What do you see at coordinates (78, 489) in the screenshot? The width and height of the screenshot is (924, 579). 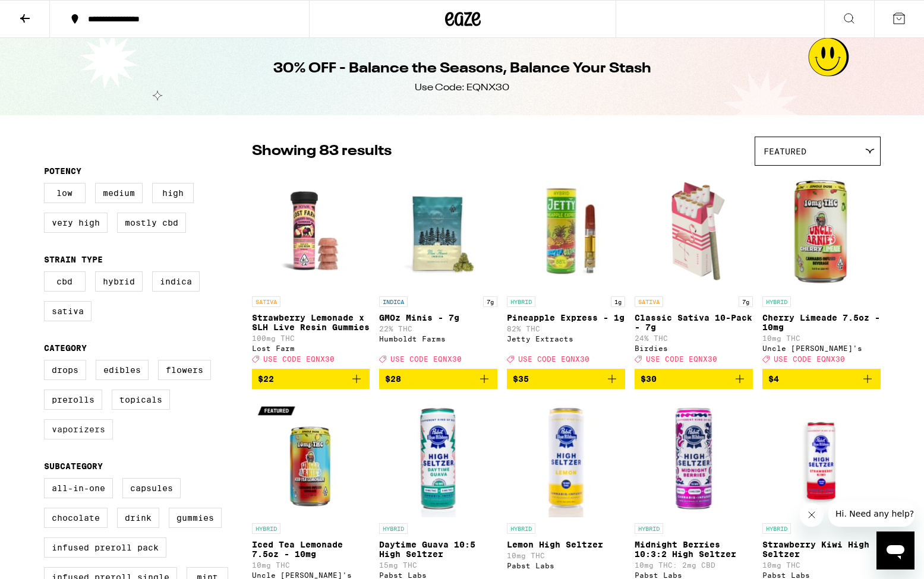 I see `label: All-In-One` at bounding box center [78, 489].